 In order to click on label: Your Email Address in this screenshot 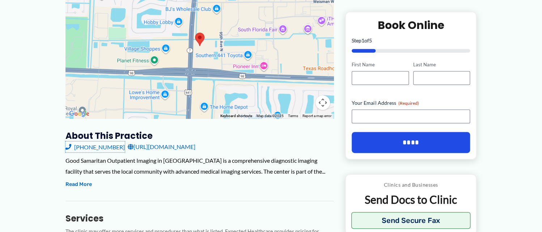, I will do `click(411, 103)`.